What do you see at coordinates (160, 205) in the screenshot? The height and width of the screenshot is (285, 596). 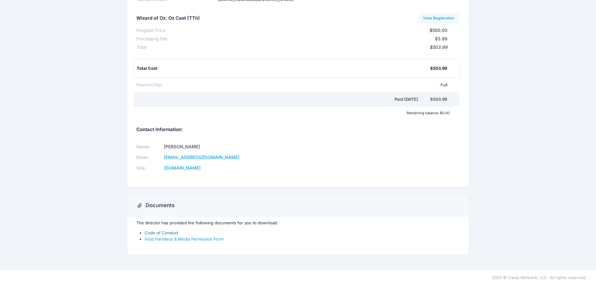 I see `h3: Documents` at bounding box center [160, 205].